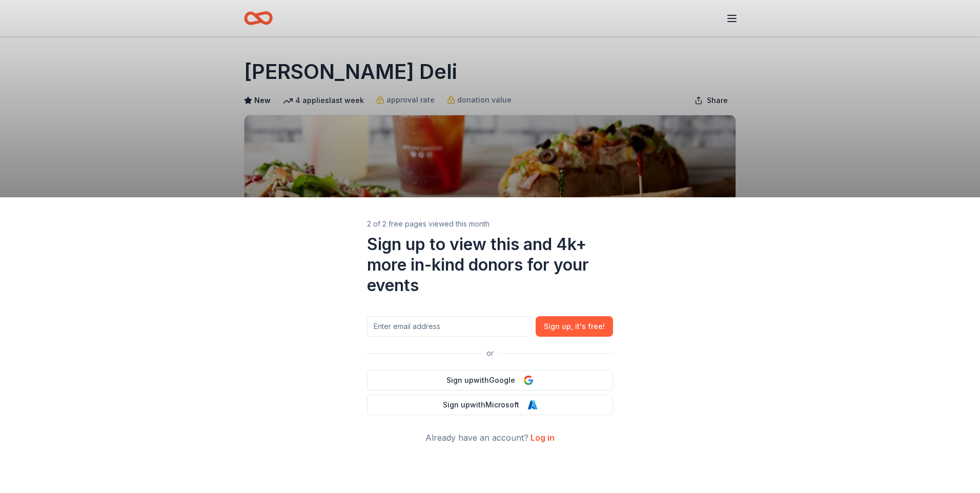  I want to click on span: Already have an account?, so click(476, 438).